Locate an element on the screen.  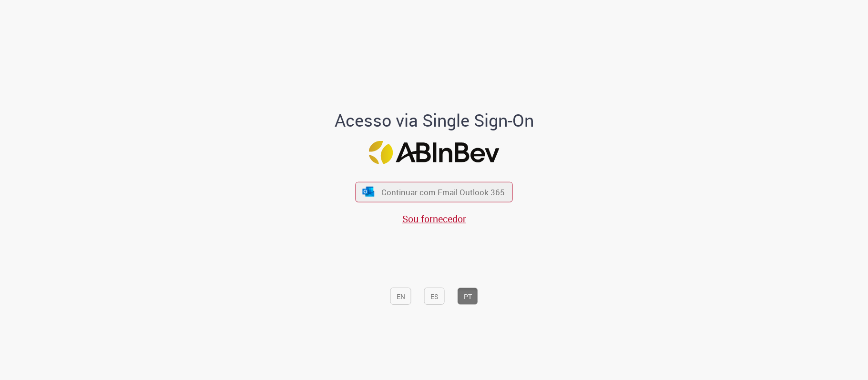
font: EN is located at coordinates (401, 297).